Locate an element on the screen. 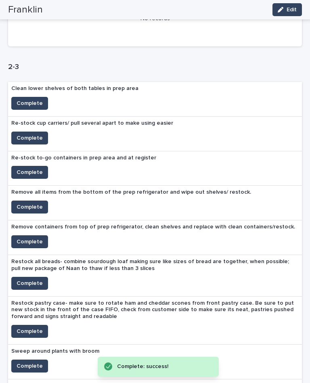 This screenshot has height=383, width=310. p: Restock all breads- combine sourdough loaf making sure like sizes of bread are together, when pos... is located at coordinates (155, 265).